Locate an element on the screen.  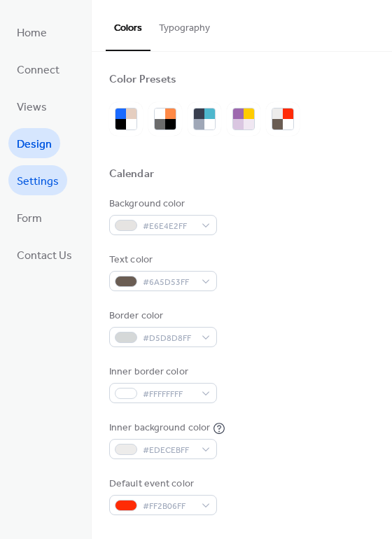
div: Background color is located at coordinates (161, 204).